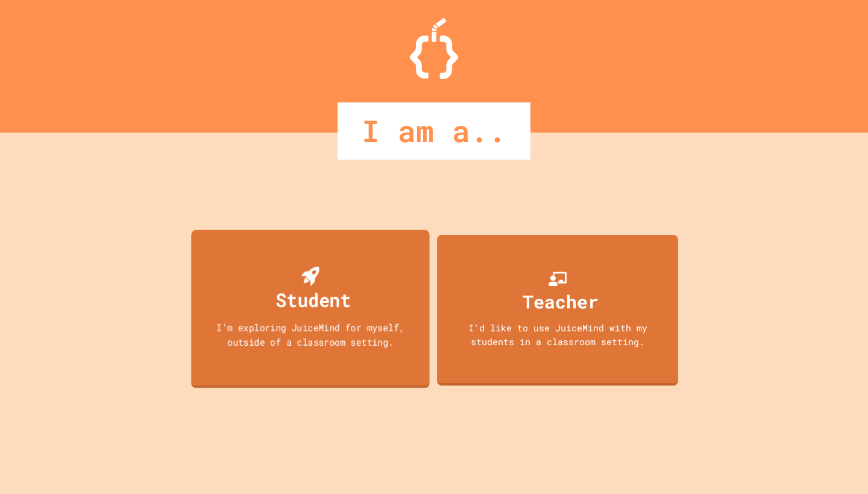 The width and height of the screenshot is (868, 494). I want to click on div: I am a.., so click(434, 131).